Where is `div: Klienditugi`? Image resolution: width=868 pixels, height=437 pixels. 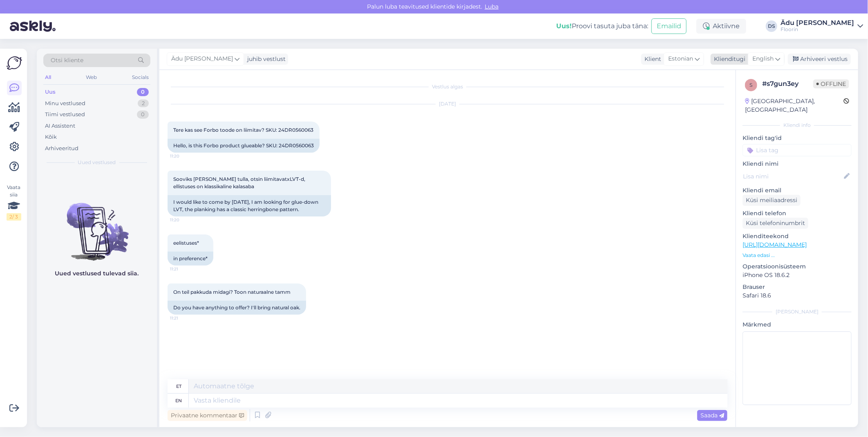 div: Klienditugi is located at coordinates (728, 59).